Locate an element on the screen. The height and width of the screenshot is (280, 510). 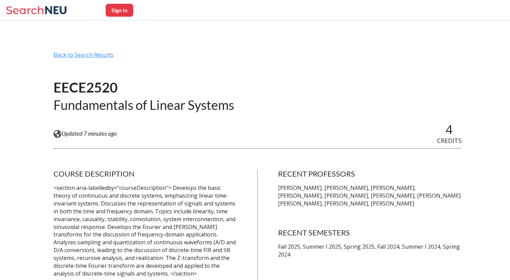
div: Back to Search Results is located at coordinates (257, 58).